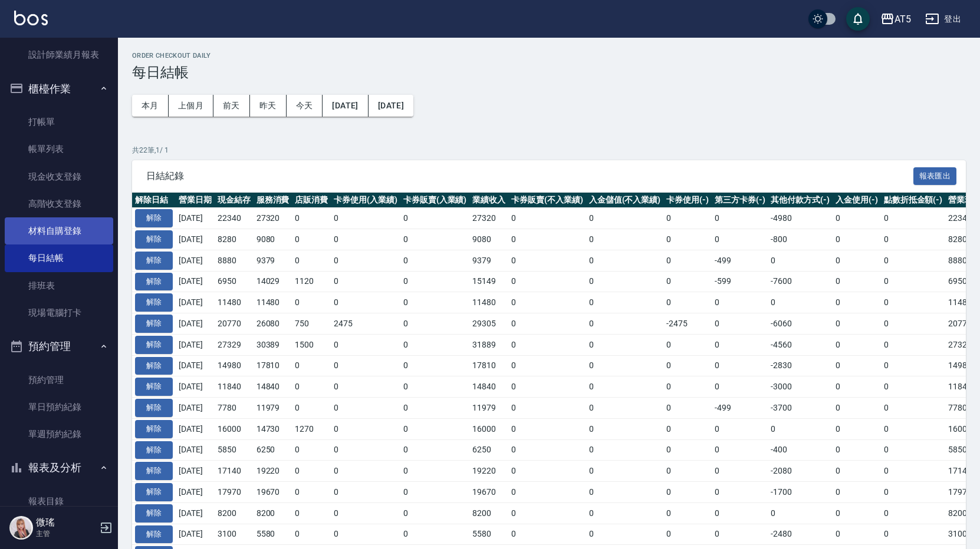 The height and width of the screenshot is (549, 980). I want to click on td: 11480, so click(234, 303).